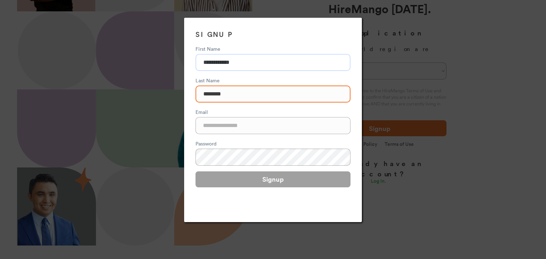  I want to click on div: Password, so click(273, 144).